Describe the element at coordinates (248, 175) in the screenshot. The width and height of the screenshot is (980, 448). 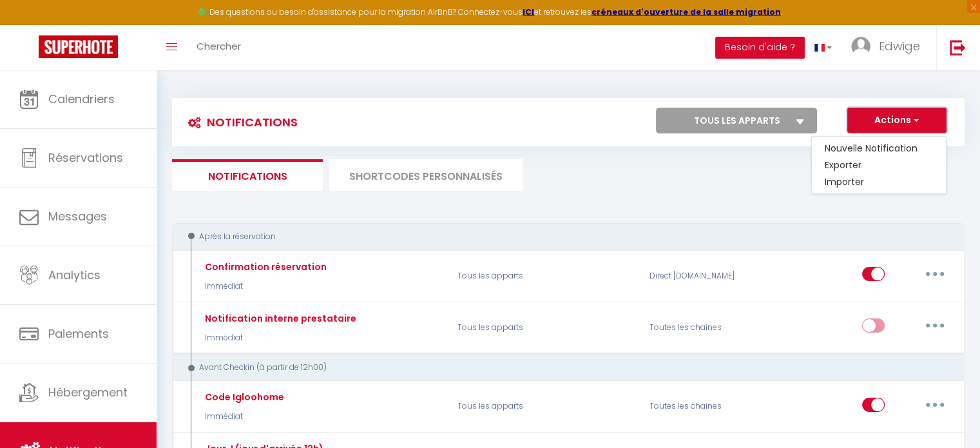
I see `li: Notifications` at that location.